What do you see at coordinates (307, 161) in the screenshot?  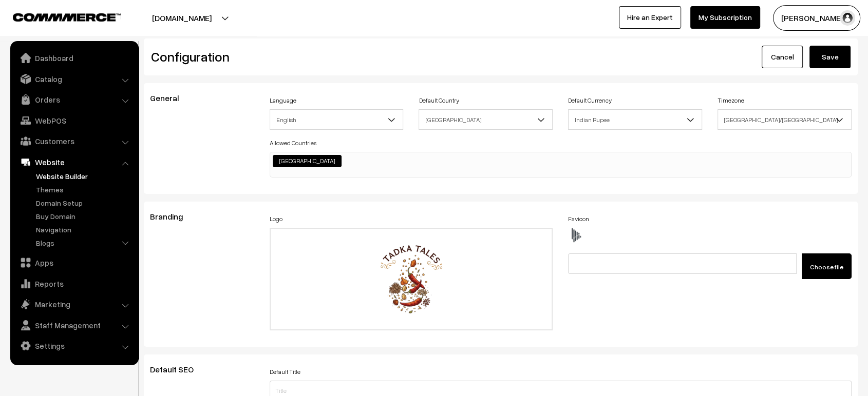 I see `li: India` at bounding box center [307, 161].